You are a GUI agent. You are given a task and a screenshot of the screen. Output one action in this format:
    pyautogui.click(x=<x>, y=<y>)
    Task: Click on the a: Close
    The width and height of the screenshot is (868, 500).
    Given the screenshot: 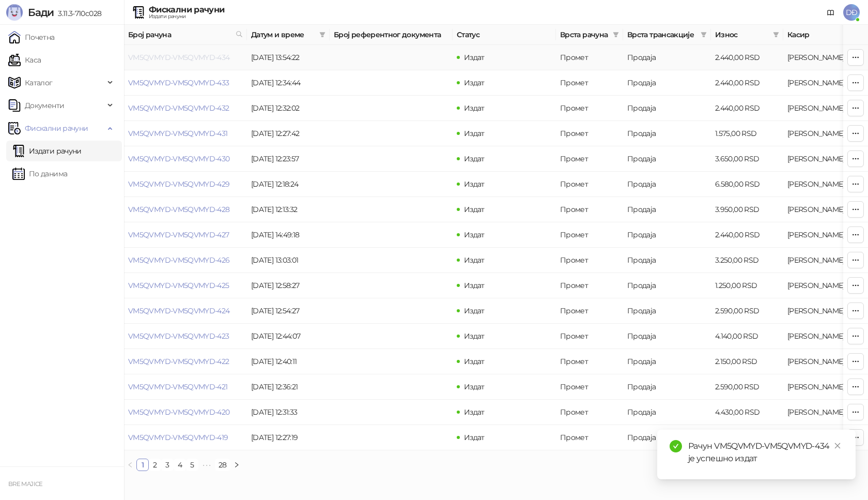 What is the action you would take?
    pyautogui.click(x=838, y=446)
    